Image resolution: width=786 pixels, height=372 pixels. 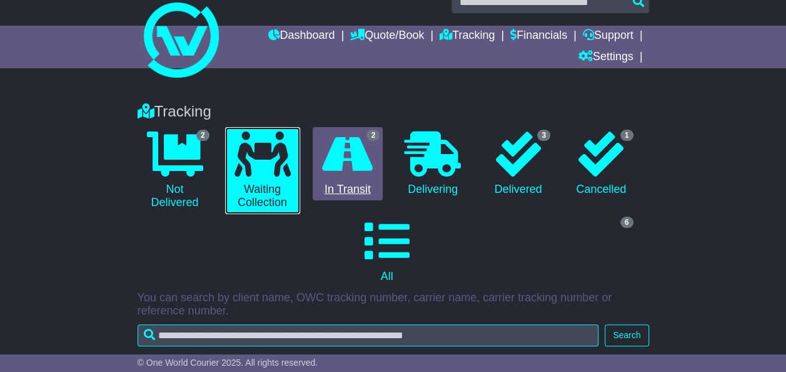 I want to click on a: Tracking, so click(x=467, y=36).